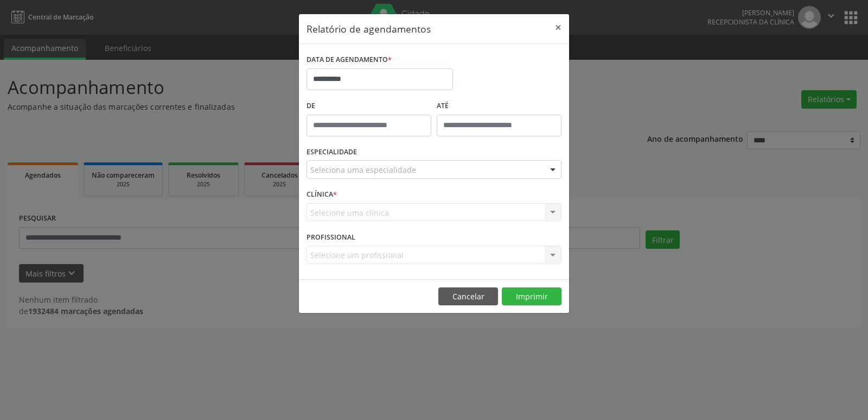  Describe the element at coordinates (368, 29) in the screenshot. I see `h5: Relatório de agendamentos` at that location.